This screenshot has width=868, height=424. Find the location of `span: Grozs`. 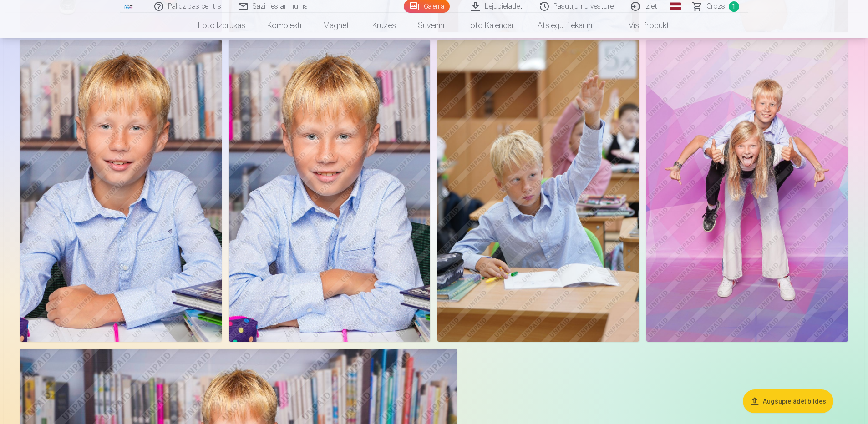

span: Grozs is located at coordinates (716, 7).